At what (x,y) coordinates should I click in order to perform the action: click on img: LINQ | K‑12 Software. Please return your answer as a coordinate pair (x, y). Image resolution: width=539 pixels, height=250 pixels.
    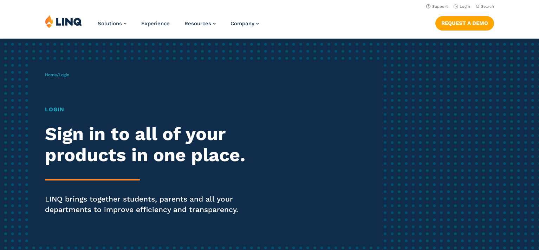
    Looking at the image, I should click on (64, 21).